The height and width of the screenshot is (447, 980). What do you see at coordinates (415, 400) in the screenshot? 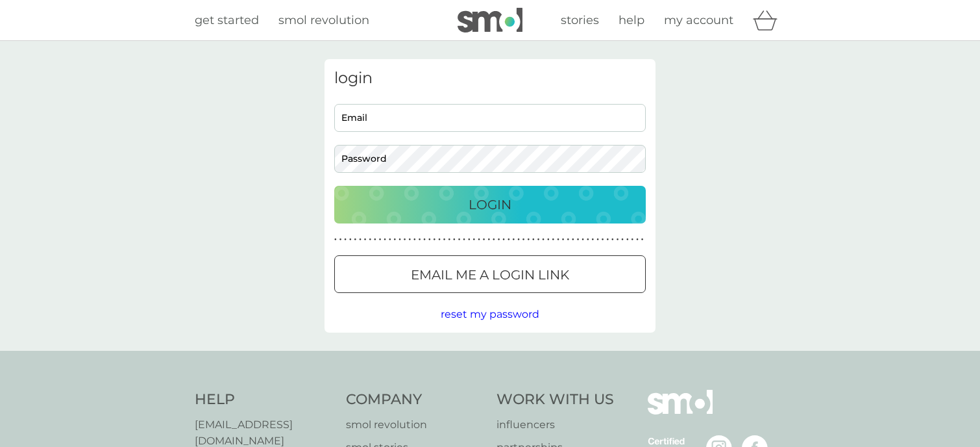
I see `h4: Company` at bounding box center [415, 400].